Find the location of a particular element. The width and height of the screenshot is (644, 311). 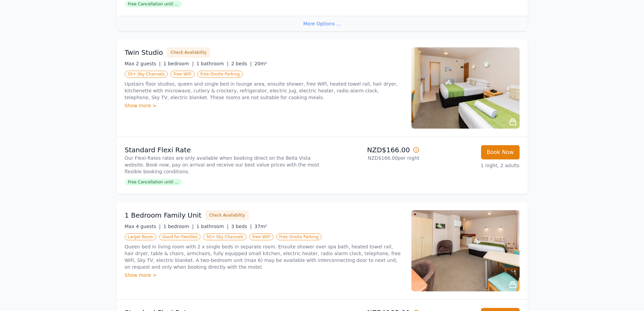

span: Larger Room is located at coordinates (141, 237).